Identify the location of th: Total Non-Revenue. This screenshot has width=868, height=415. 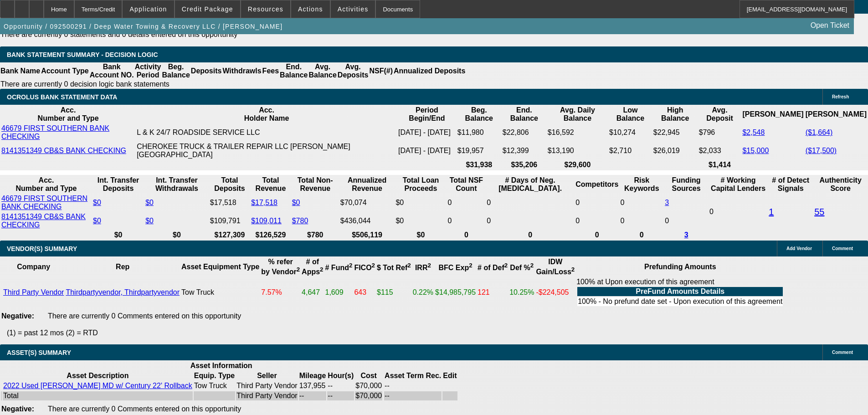
(315, 185).